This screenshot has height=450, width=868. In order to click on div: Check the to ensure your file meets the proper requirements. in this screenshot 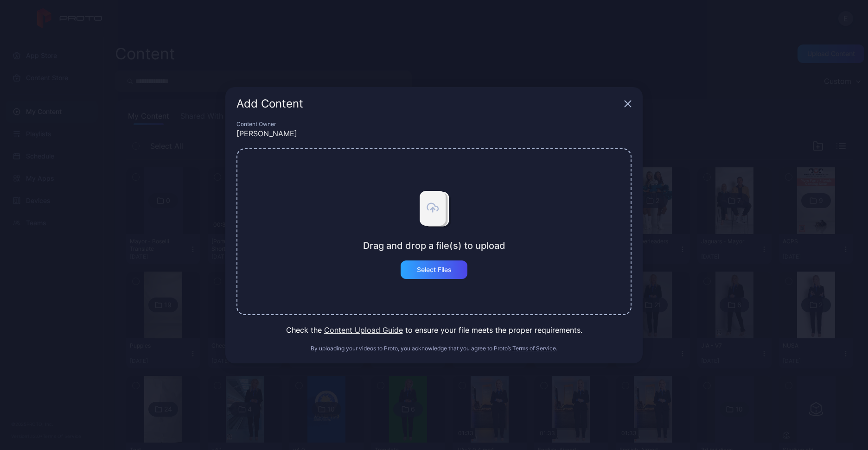, I will do `click(434, 330)`.